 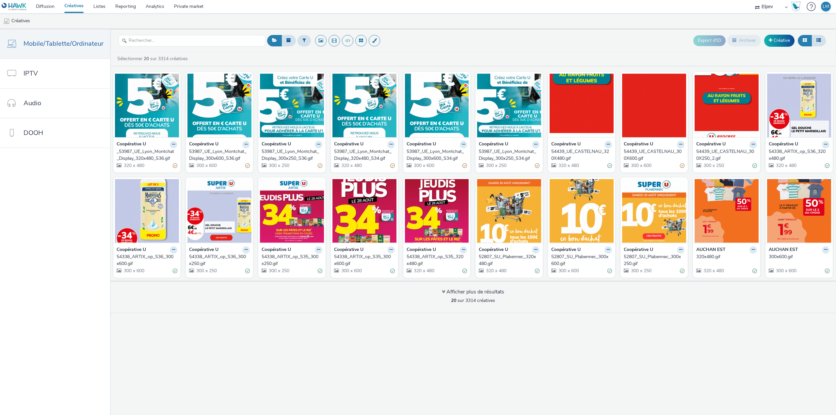 What do you see at coordinates (805, 41) in the screenshot?
I see `button: Grille` at bounding box center [805, 41].